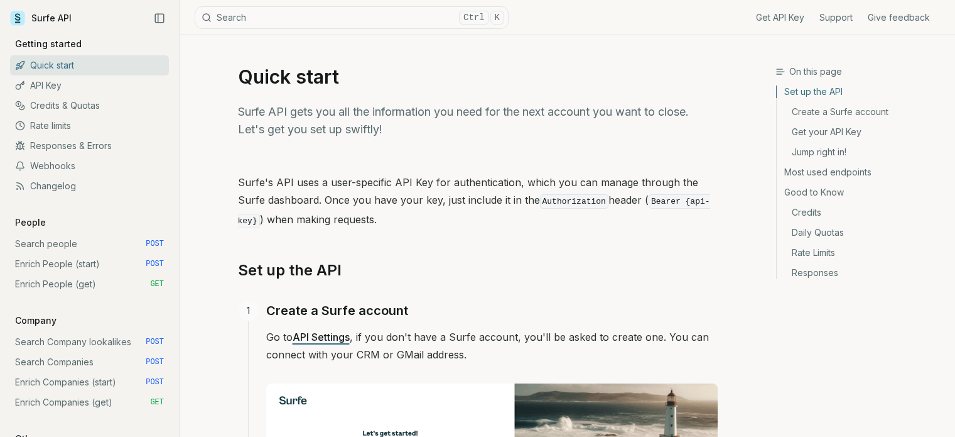 This screenshot has height=437, width=955. I want to click on a: Enrich Companies (get) GET, so click(89, 402).